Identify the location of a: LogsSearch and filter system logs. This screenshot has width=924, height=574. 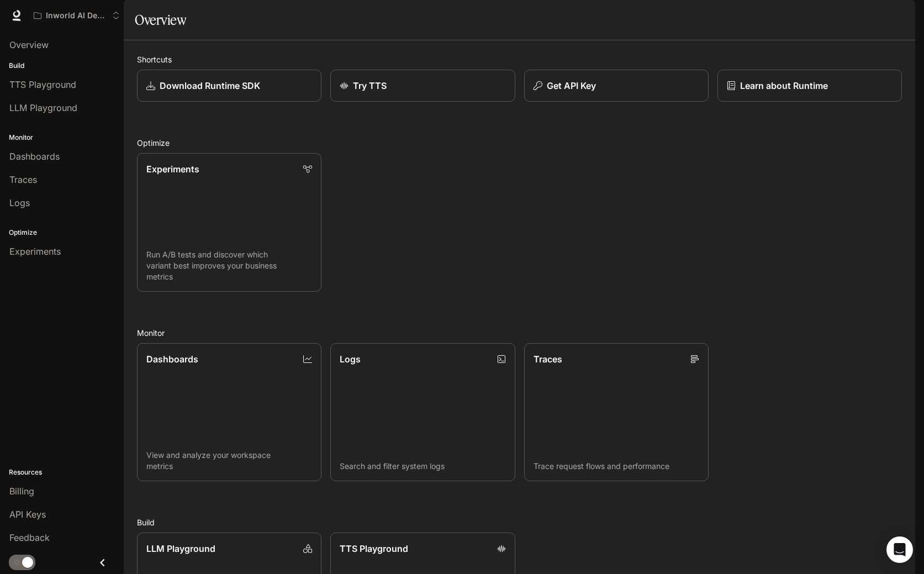
(423, 412).